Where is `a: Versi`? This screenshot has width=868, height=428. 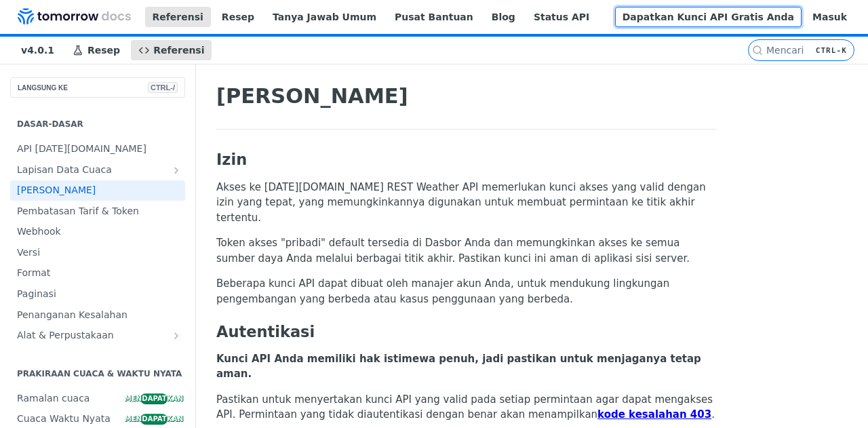
a: Versi is located at coordinates (98, 253).